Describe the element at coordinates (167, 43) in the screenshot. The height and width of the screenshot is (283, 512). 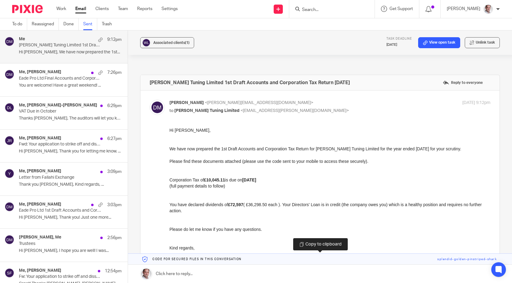
I see `button: Associated clients(1)` at that location.